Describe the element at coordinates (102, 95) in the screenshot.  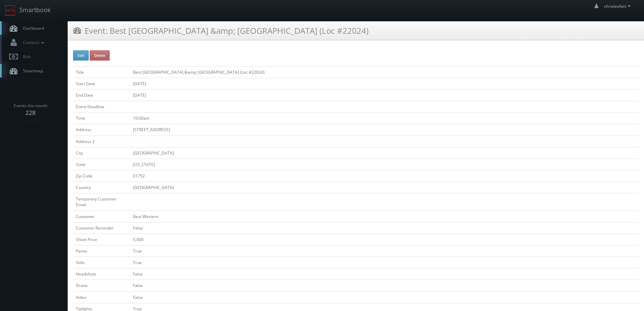
I see `td: End Date` at that location.